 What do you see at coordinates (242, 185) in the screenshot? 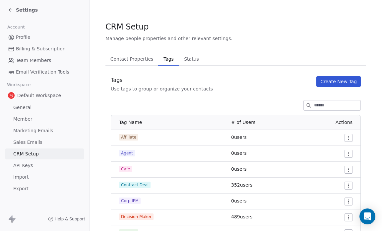
I see `span: 352 users` at bounding box center [242, 185].